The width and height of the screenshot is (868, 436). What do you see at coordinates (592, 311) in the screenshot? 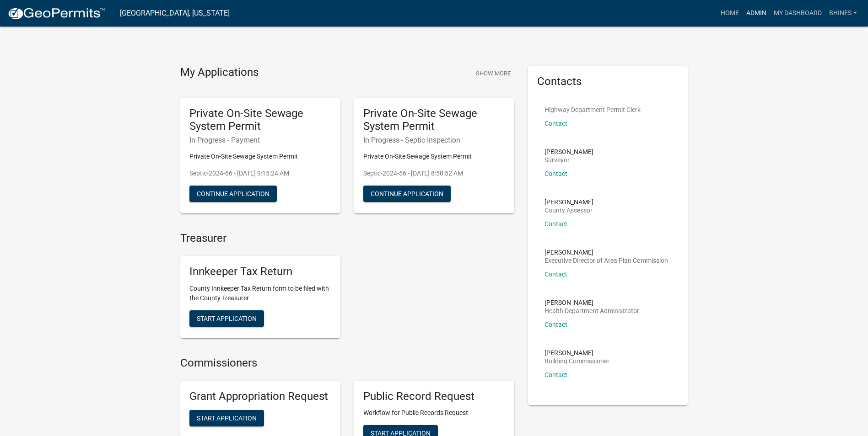
I see `p: Health Department Administrator` at bounding box center [592, 311].